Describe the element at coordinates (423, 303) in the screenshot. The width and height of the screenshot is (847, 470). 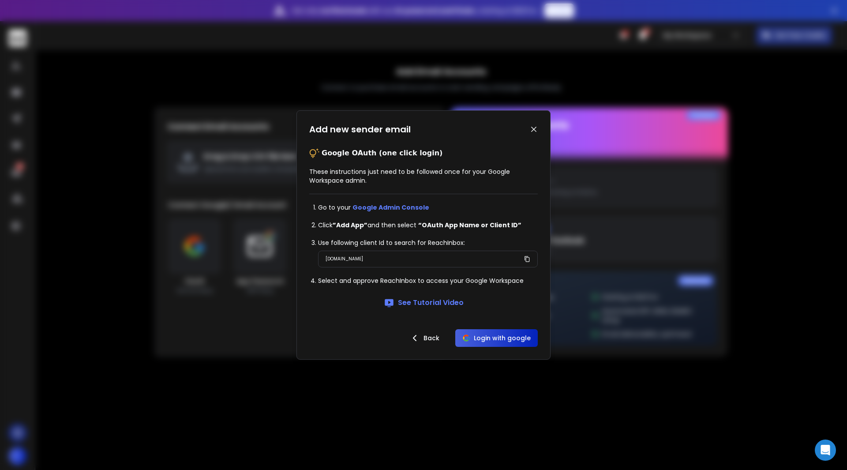
I see `a: See Tutorial Video` at that location.